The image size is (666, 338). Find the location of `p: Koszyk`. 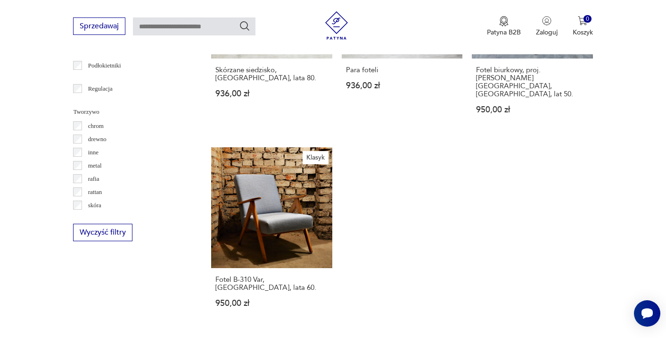

p: Koszyk is located at coordinates (583, 32).